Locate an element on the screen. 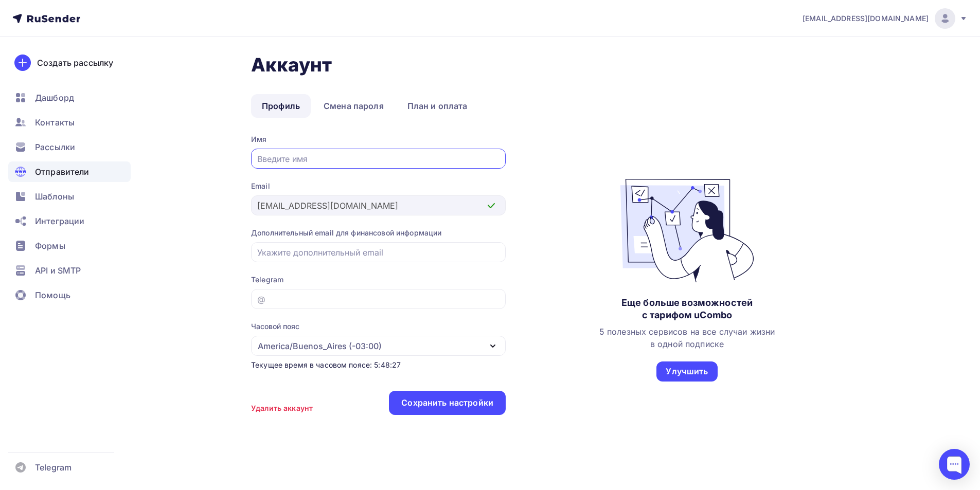 The image size is (980, 490). div: Создать рассылку is located at coordinates (75, 62).